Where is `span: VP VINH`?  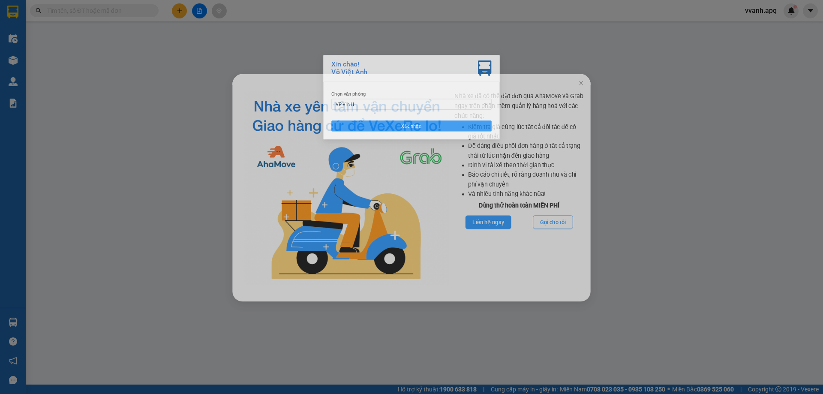
span: VP VINH is located at coordinates (411, 105).